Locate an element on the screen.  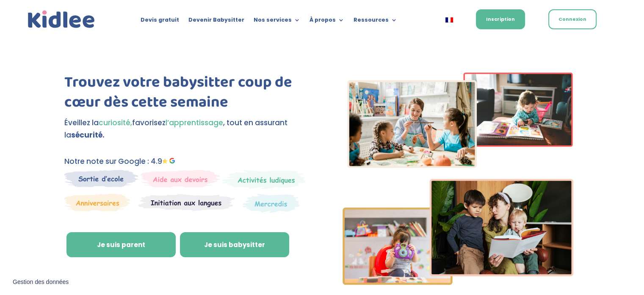
a: Nos services is located at coordinates (277, 22).